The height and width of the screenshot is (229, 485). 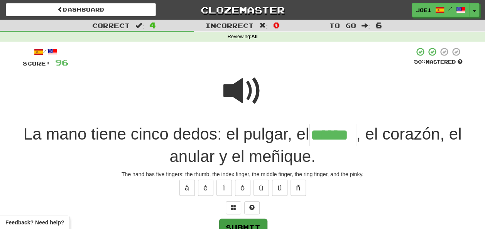 What do you see at coordinates (62, 62) in the screenshot?
I see `span: 96` at bounding box center [62, 62].